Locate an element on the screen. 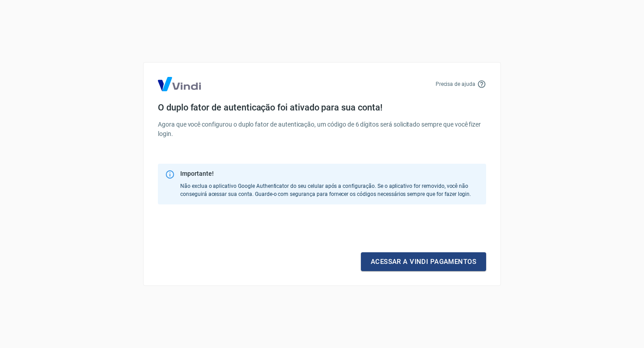 This screenshot has height=348, width=644. p: Precisa de ajuda is located at coordinates (455, 84).